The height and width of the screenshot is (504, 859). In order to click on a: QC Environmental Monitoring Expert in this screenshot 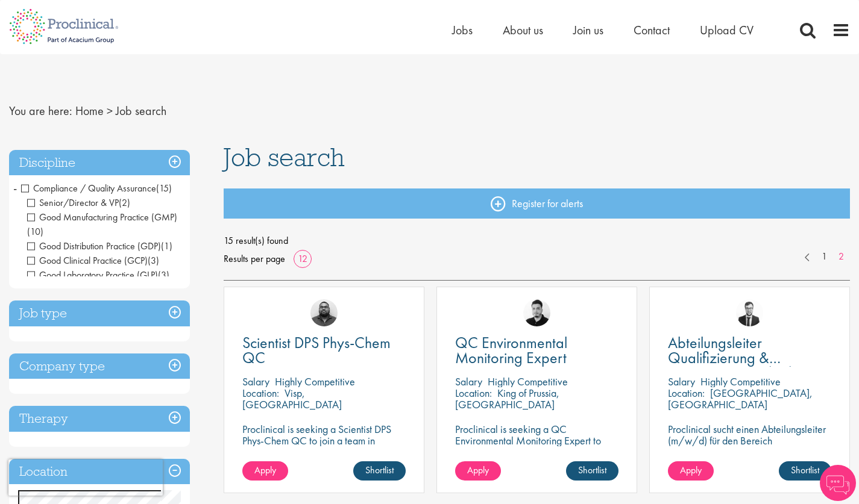, I will do `click(537, 350)`.